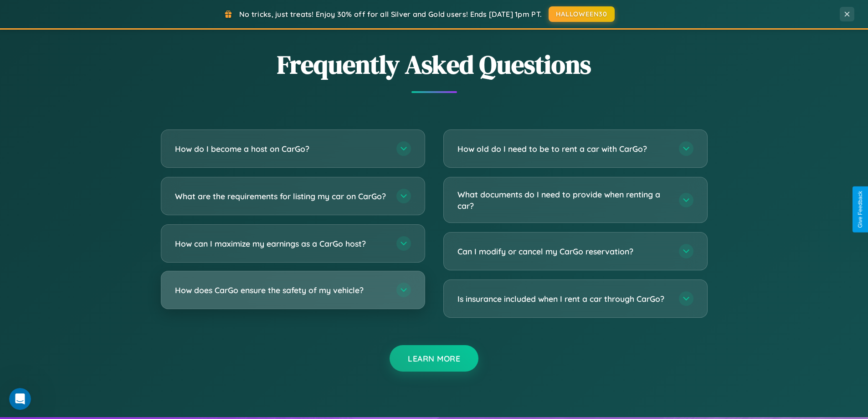 Image resolution: width=868 pixels, height=419 pixels. What do you see at coordinates (434, 358) in the screenshot?
I see `button: Learn More` at bounding box center [434, 358].